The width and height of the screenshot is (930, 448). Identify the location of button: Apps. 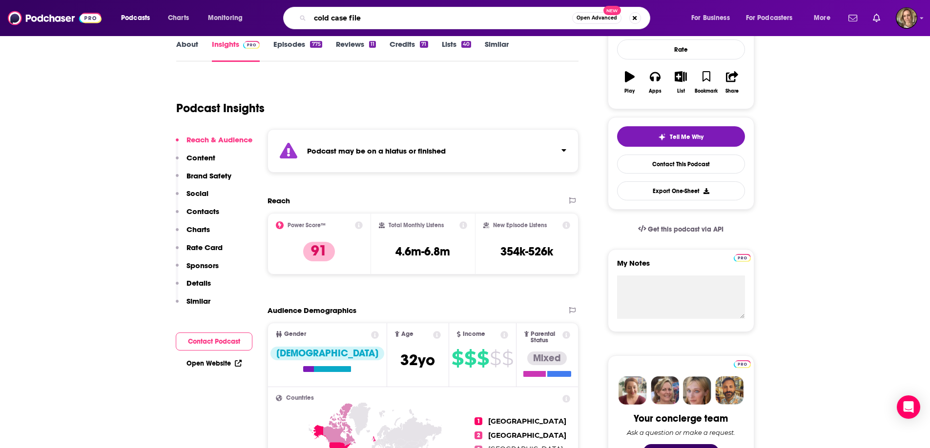
(655, 82).